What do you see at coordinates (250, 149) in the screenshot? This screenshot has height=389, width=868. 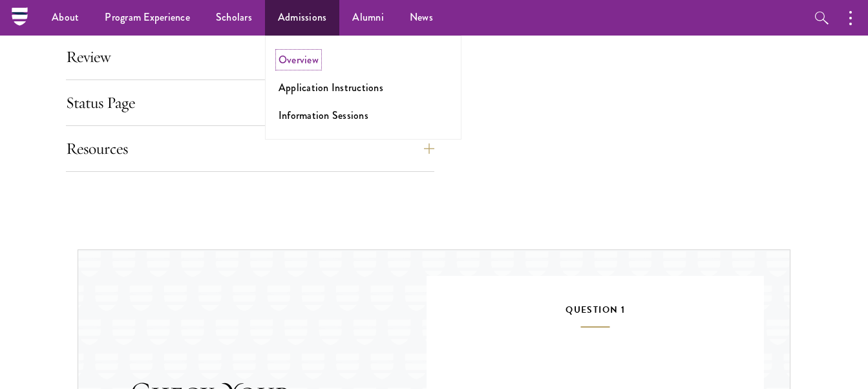 I see `button: Resources` at bounding box center [250, 149].